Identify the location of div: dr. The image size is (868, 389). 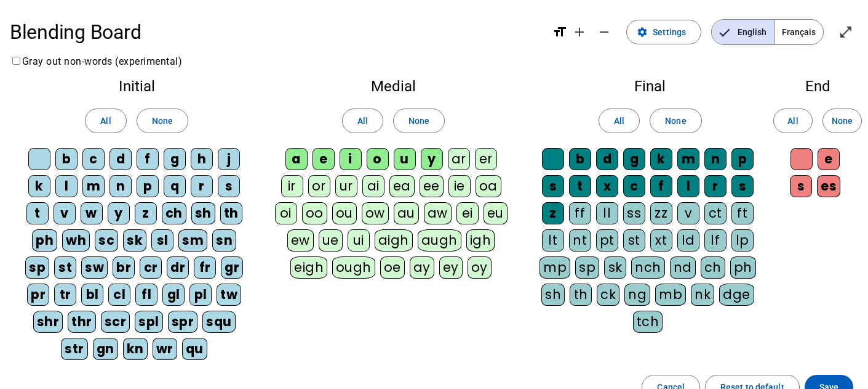
(178, 267).